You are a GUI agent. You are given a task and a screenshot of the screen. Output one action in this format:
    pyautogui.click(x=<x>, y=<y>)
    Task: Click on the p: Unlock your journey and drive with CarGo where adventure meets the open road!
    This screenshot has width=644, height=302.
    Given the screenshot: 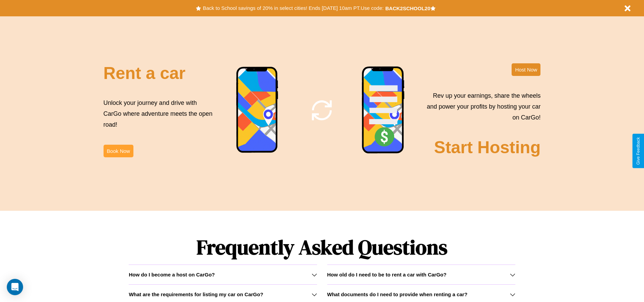 What is the action you would take?
    pyautogui.click(x=159, y=114)
    